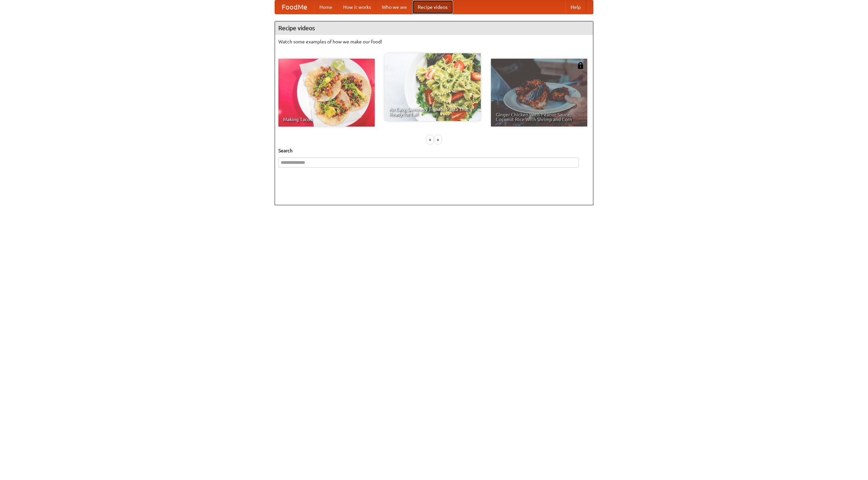 The width and height of the screenshot is (868, 480). I want to click on a: Recipe videos, so click(433, 7).